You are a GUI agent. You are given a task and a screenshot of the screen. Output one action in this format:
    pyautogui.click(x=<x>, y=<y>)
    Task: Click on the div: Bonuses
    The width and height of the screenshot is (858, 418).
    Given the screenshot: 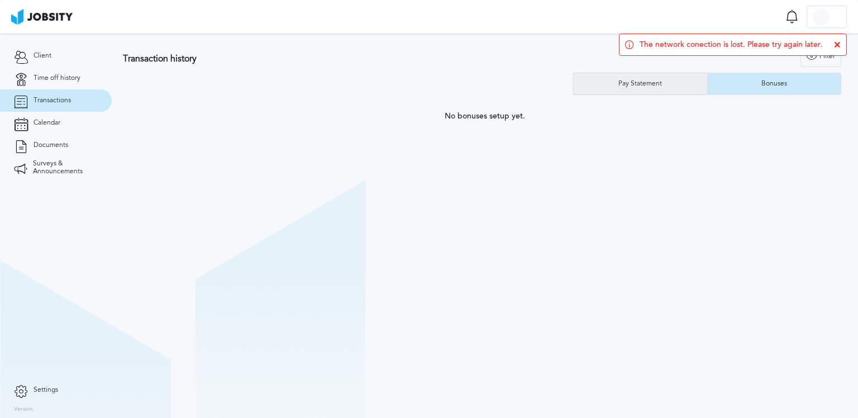 What is the action you would take?
    pyautogui.click(x=774, y=84)
    